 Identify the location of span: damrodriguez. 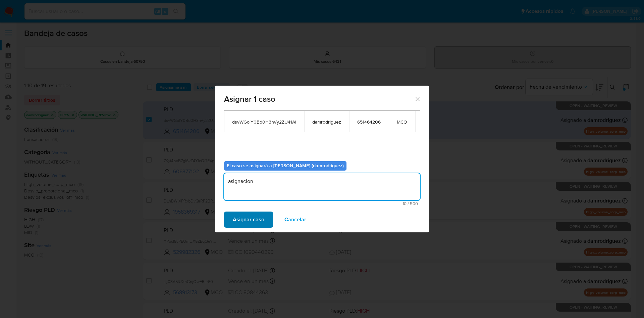
(327, 121).